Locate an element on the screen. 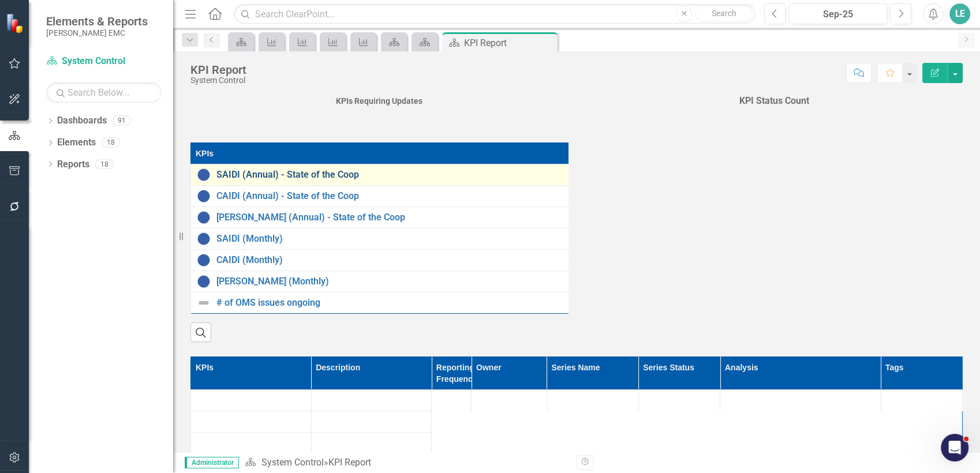 Image resolution: width=980 pixels, height=473 pixels. div: Sep-25 is located at coordinates (838, 15).